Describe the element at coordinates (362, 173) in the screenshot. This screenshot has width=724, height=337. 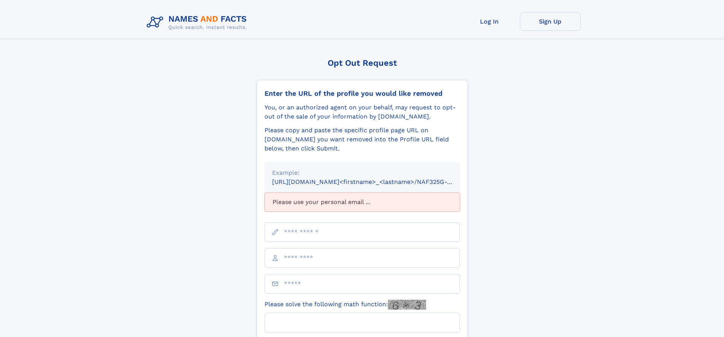
I see `div: Example:` at that location.